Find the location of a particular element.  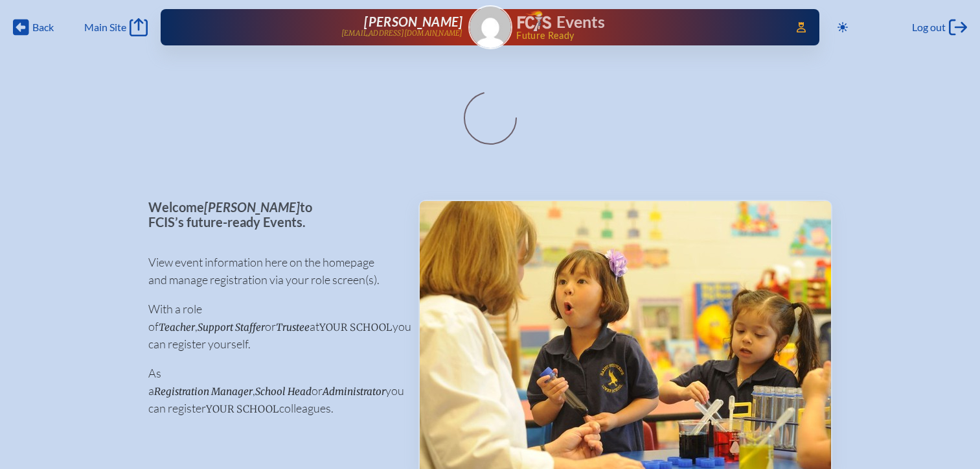

span: Teacher is located at coordinates (177, 327).